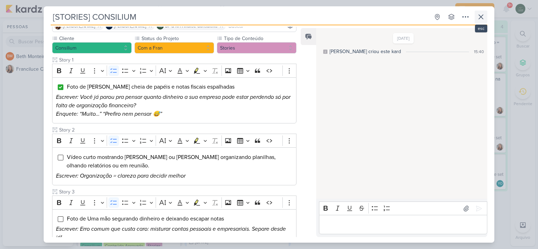 The image size is (538, 249). I want to click on span: Foto de Uma mão segurando dinheiro e deixando escapar notas, so click(145, 219).